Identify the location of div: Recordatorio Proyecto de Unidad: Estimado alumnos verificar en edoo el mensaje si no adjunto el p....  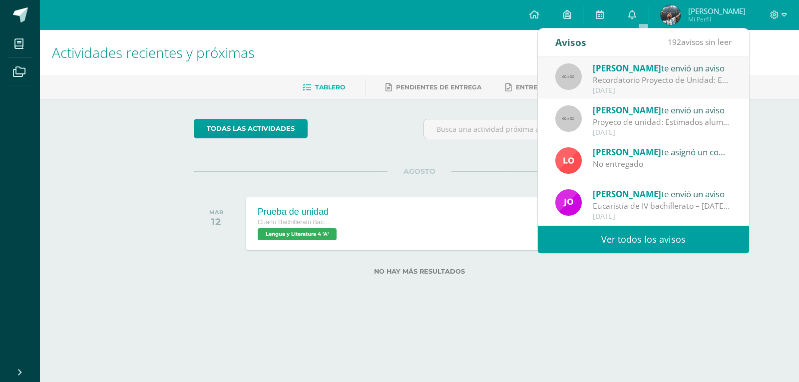
(662, 80).